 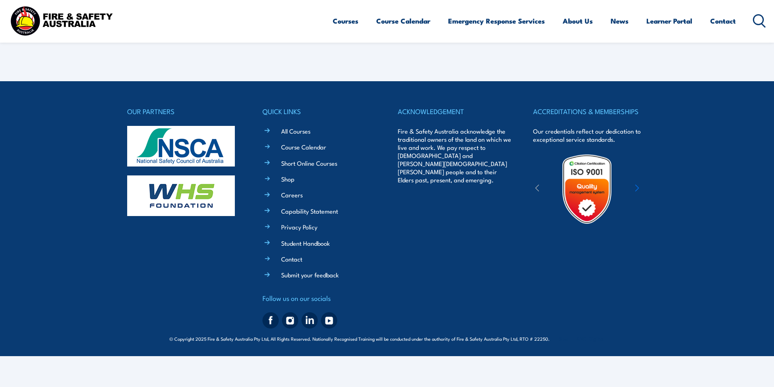 What do you see at coordinates (184, 111) in the screenshot?
I see `h4: OUR PARTNERS` at bounding box center [184, 111].